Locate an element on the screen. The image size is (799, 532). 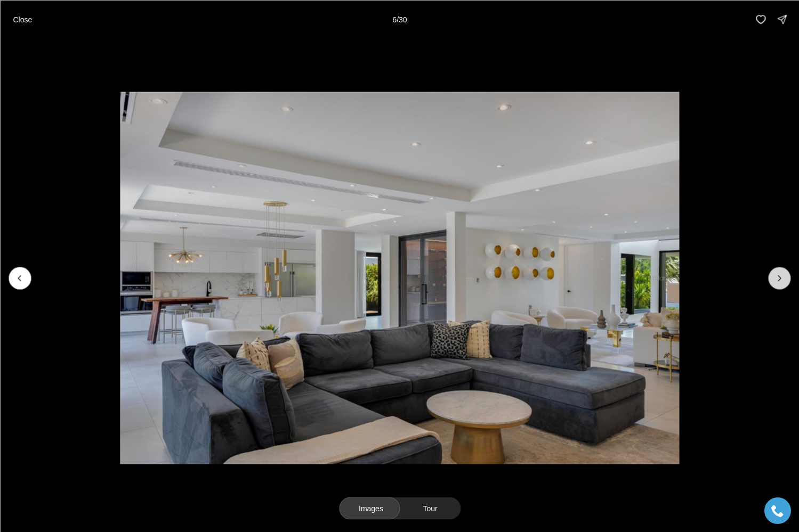
button: Next slide is located at coordinates (779, 278).